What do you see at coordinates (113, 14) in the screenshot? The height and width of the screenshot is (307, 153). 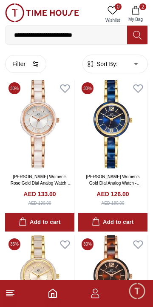 I see `a: 0Wishlist` at bounding box center [113, 14].